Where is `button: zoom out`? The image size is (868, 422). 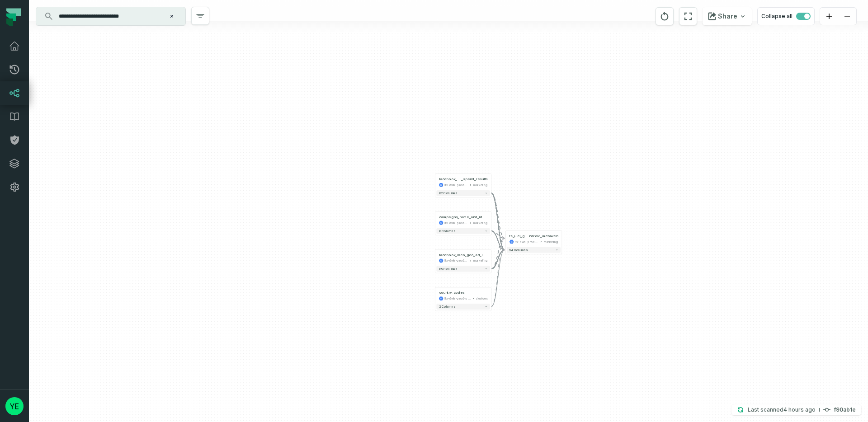 button: zoom out is located at coordinates (847, 17).